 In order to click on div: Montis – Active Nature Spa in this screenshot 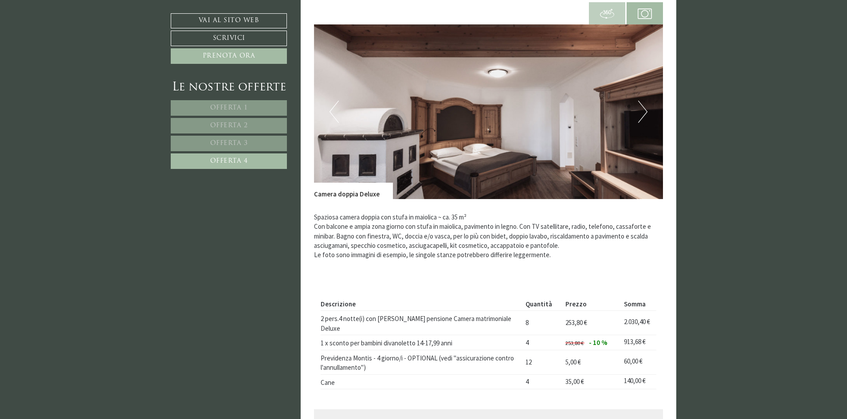, I will do `click(65, 28)`.